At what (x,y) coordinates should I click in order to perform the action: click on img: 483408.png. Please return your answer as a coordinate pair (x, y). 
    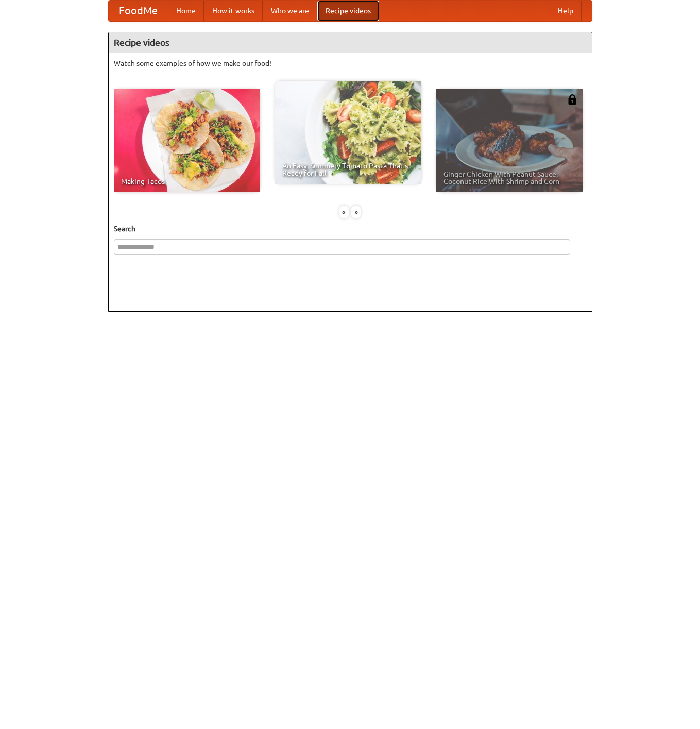
    Looking at the image, I should click on (572, 100).